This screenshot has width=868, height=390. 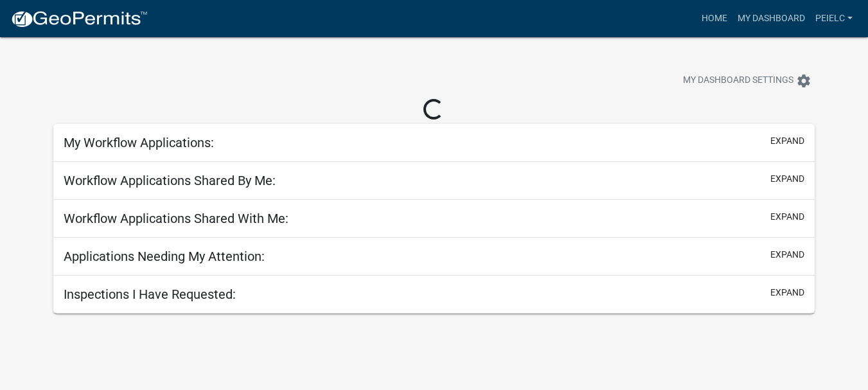 I want to click on h5: Inspections I Have Requested:, so click(x=150, y=294).